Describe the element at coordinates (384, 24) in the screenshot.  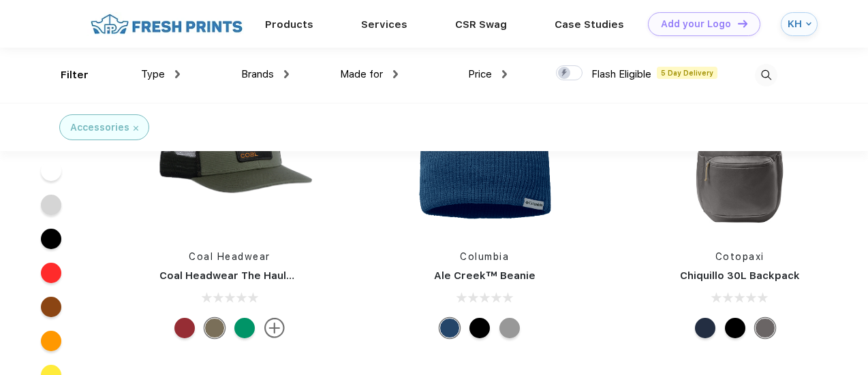
I see `a: Services` at that location.